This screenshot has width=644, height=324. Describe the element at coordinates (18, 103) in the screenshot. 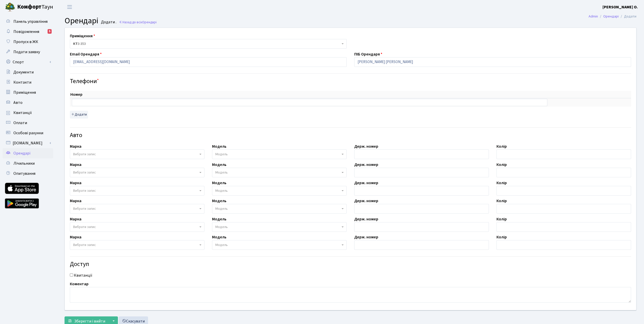

I see `span: Авто` at that location.